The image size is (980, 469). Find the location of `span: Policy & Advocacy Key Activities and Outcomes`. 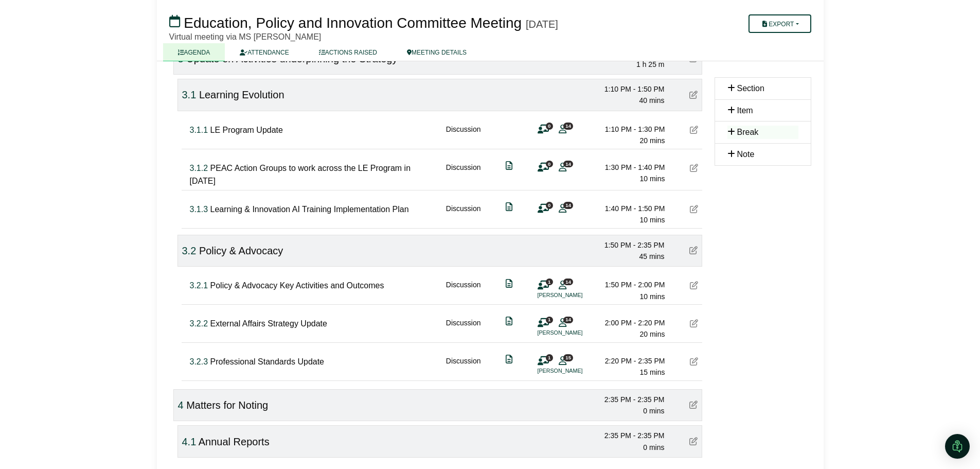

span: Policy & Advocacy Key Activities and Outcomes is located at coordinates (297, 285).